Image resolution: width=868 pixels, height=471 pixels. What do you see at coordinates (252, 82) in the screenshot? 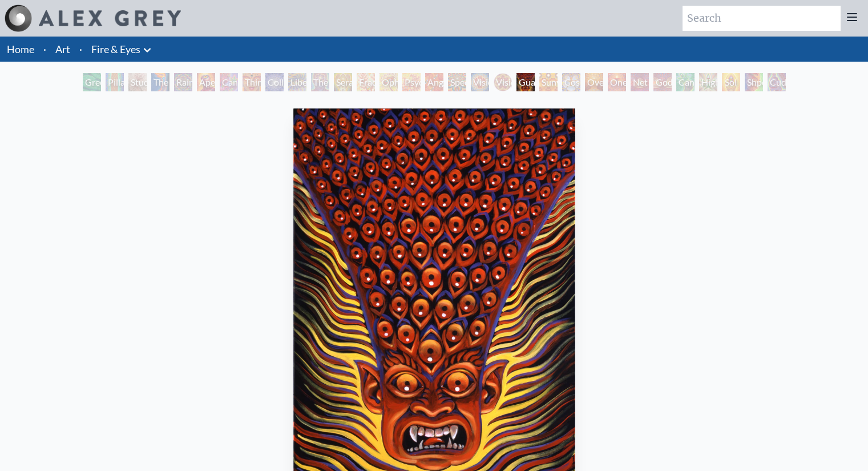
I see `div: Third Eye Tears of Joy` at bounding box center [252, 82].